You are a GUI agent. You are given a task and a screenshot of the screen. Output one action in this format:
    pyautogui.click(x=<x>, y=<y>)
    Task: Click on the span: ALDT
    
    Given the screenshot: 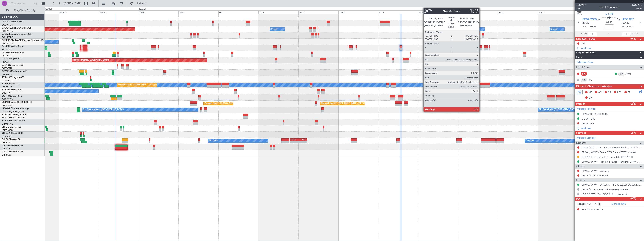 What is the action you would take?
    pyautogui.click(x=634, y=34)
    